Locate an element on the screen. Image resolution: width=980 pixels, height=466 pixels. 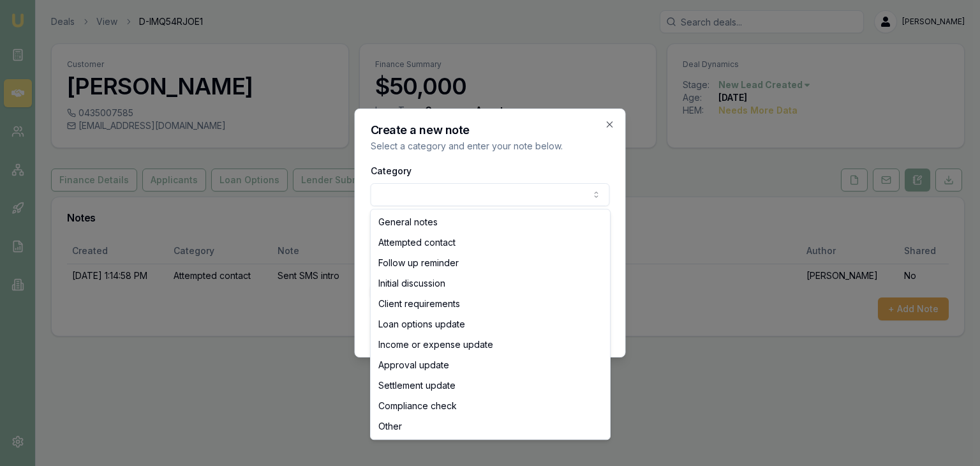
span: Approval update is located at coordinates (414, 365).